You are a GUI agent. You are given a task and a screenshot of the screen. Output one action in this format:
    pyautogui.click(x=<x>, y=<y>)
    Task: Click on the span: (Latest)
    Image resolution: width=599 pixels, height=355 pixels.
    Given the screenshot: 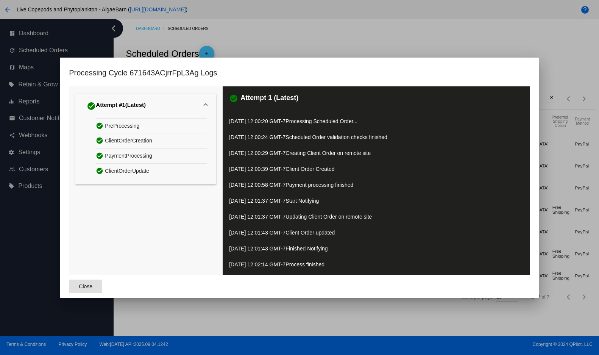 What is the action you would take?
    pyautogui.click(x=136, y=106)
    